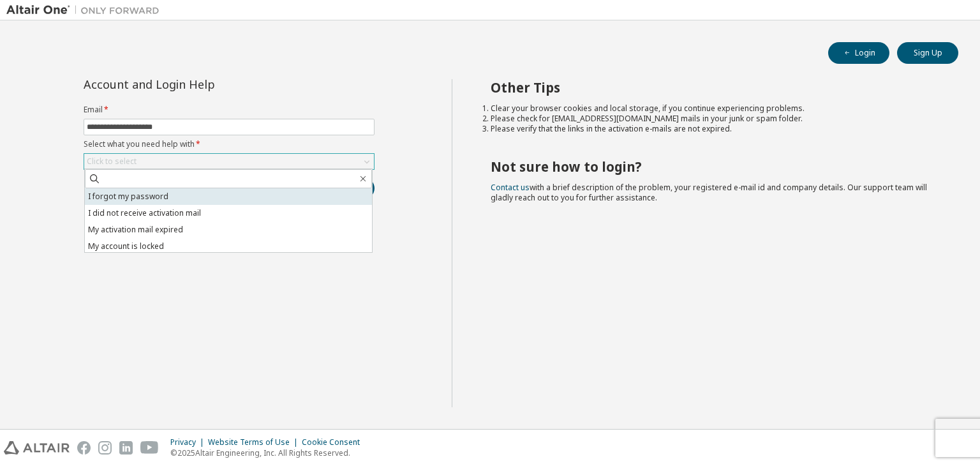  What do you see at coordinates (229, 144) in the screenshot?
I see `label: Select what you need help with` at bounding box center [229, 144].